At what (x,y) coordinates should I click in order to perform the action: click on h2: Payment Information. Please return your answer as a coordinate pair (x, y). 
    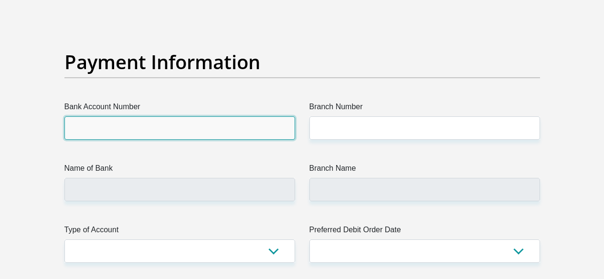
    Looking at the image, I should click on (302, 62).